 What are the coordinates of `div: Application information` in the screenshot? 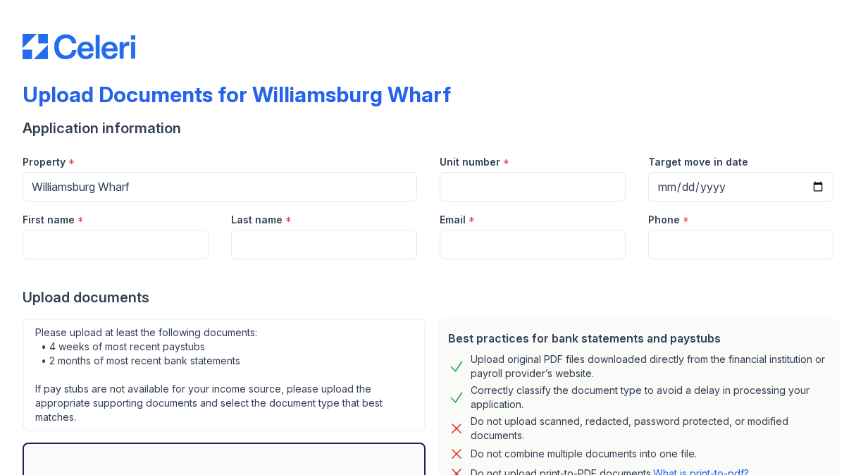 It's located at (434, 128).